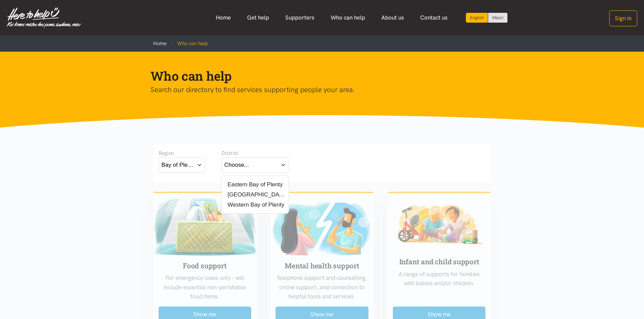 The width and height of the screenshot is (644, 319). Describe the element at coordinates (348, 18) in the screenshot. I see `a: Who can help` at that location.